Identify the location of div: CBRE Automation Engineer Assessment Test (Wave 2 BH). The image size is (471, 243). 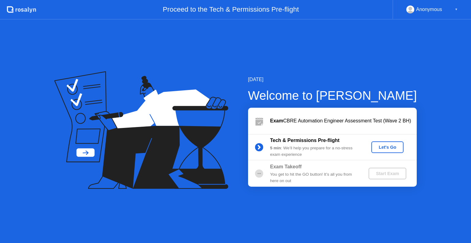
(343, 121).